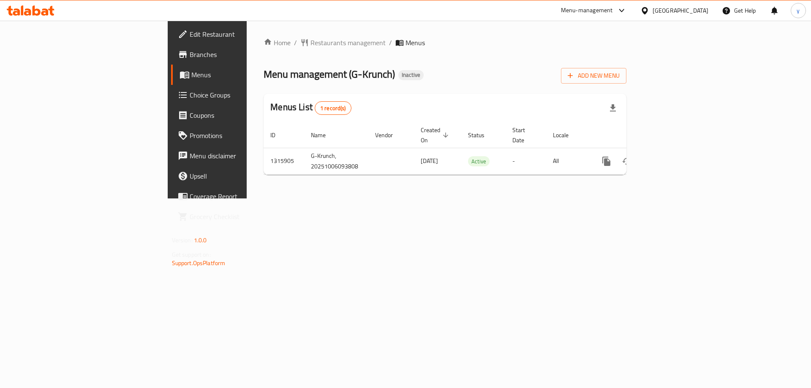  I want to click on span: Inactive, so click(411, 75).